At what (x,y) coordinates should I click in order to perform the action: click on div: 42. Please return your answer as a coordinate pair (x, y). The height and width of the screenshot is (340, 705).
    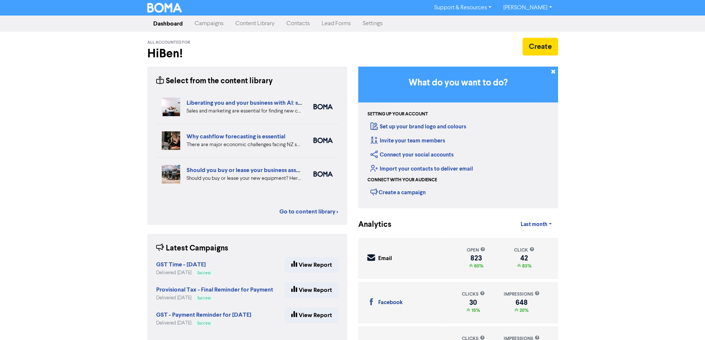
    Looking at the image, I should click on (524, 258).